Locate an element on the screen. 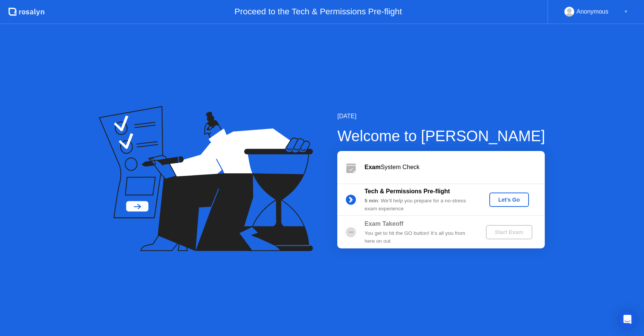  div: Open Intercom Messenger is located at coordinates (628, 319).